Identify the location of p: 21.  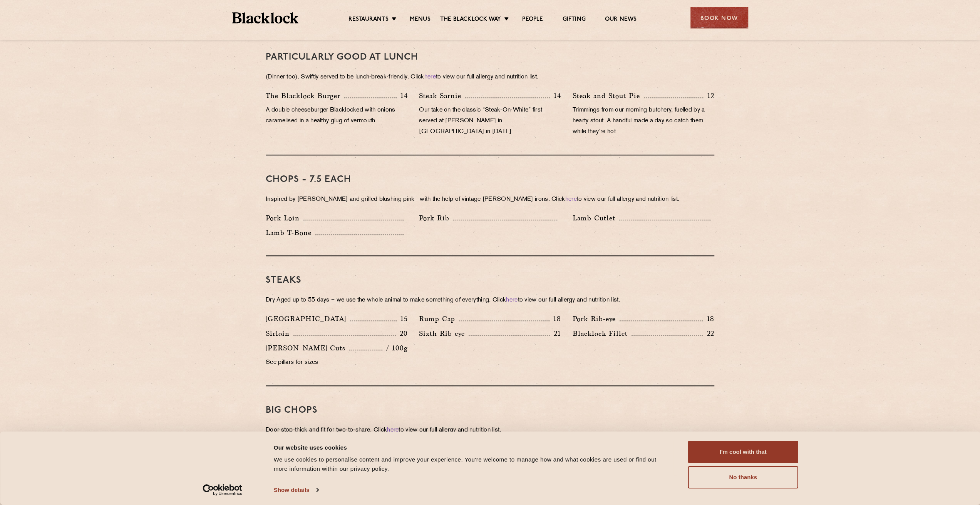
(556, 334).